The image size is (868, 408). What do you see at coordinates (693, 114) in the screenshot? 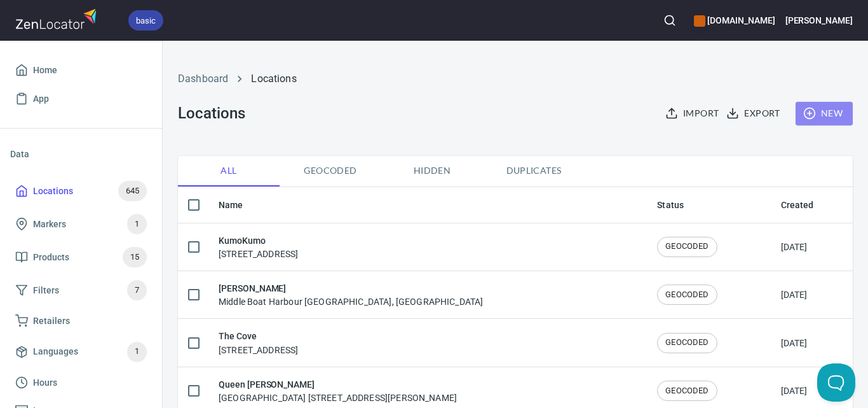
I see `button: Import` at bounding box center [693, 114].